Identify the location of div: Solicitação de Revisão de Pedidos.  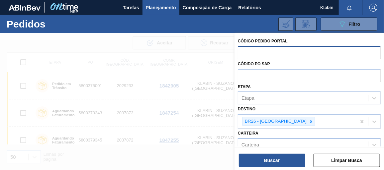
(306, 24).